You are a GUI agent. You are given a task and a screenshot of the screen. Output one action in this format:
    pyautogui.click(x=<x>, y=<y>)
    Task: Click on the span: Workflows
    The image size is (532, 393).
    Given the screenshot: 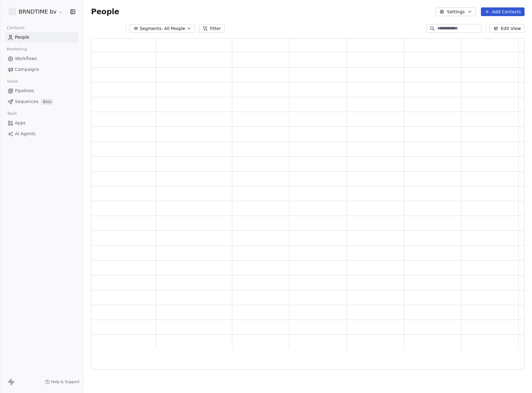 What is the action you would take?
    pyautogui.click(x=26, y=59)
    